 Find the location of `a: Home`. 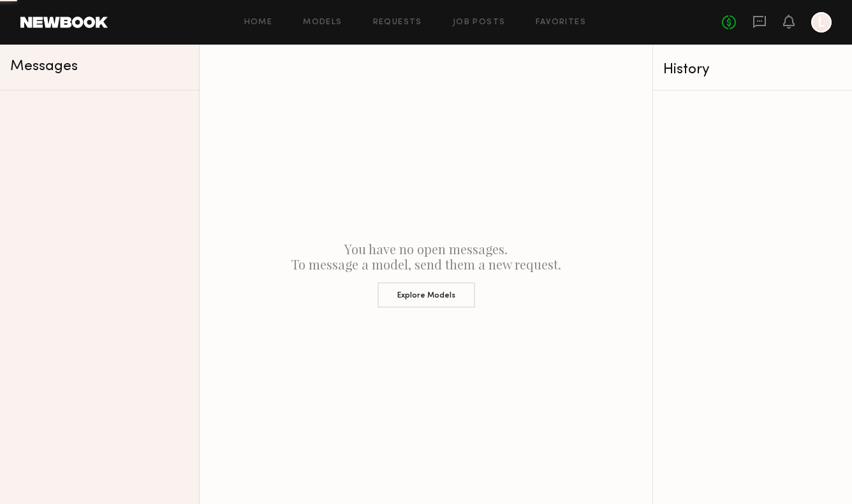

a: Home is located at coordinates (258, 22).